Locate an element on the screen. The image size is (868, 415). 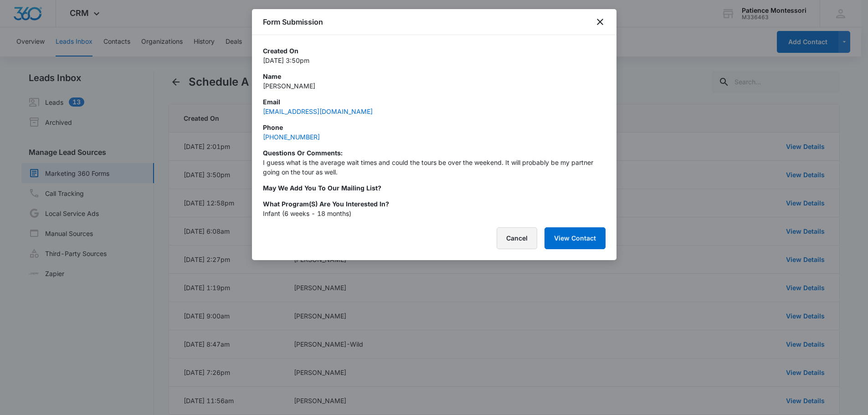
p: Questions or Comments: is located at coordinates (434, 153).